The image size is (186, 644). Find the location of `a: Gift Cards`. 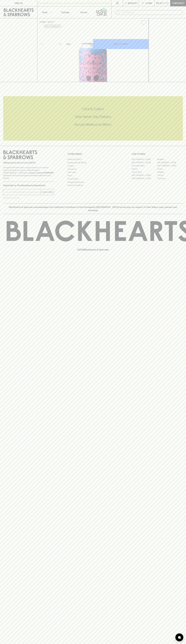

a: Gift Cards is located at coordinates (93, 172).